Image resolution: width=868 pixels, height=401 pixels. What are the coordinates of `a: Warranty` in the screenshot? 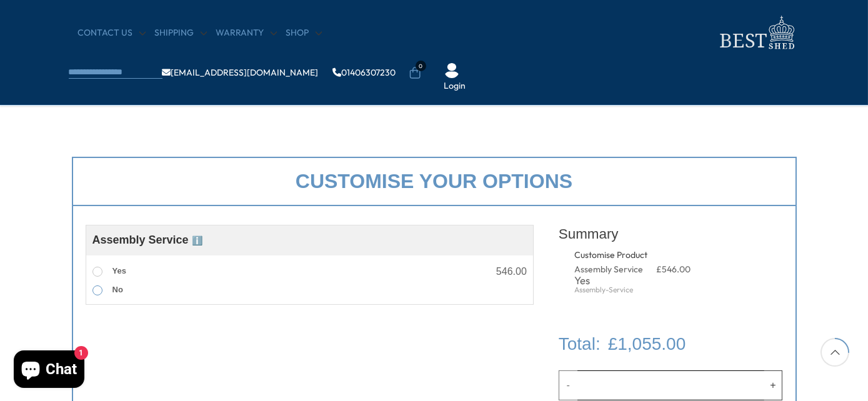 It's located at (247, 33).